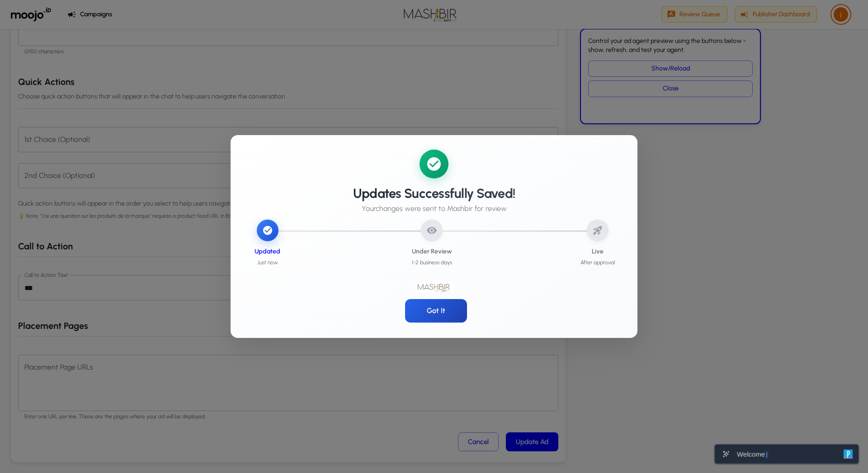  What do you see at coordinates (435, 311) in the screenshot?
I see `button: Got It` at bounding box center [435, 311].